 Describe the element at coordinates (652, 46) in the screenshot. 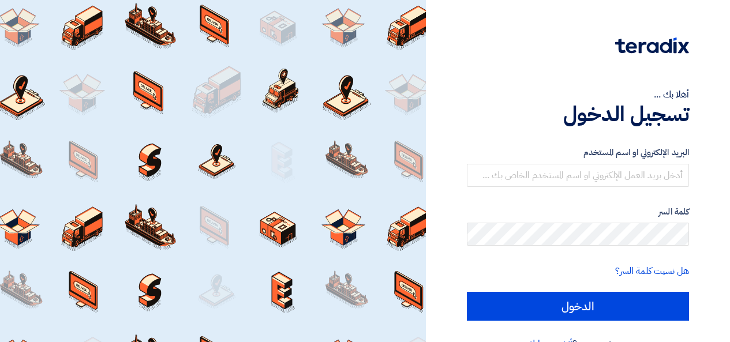

I see `img: Teradix logo` at that location.